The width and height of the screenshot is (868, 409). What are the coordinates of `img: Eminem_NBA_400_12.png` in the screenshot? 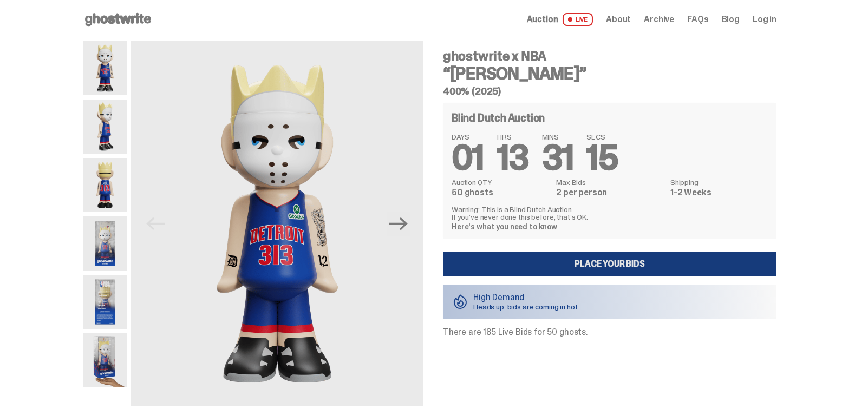 It's located at (105, 244).